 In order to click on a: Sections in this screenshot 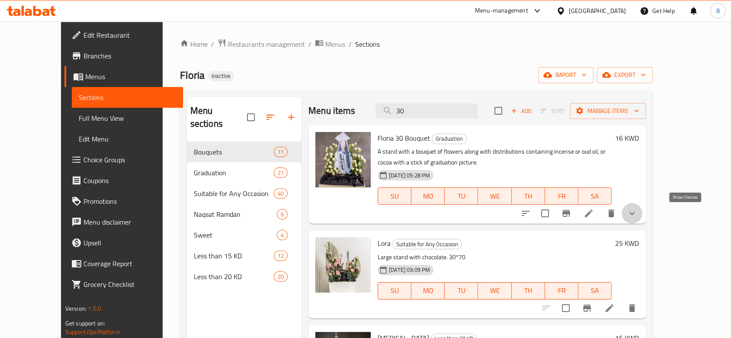, I will do `click(127, 97)`.